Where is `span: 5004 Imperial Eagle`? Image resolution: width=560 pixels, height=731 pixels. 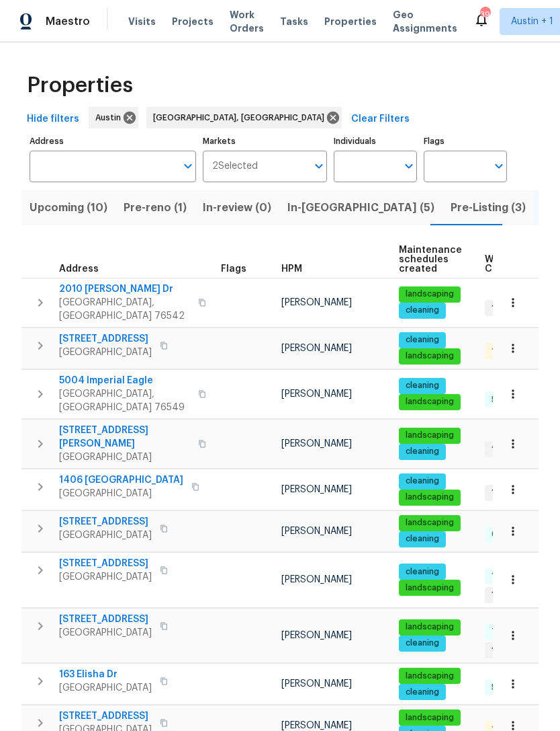
span: 5004 Imperial Eagle is located at coordinates (125, 381).